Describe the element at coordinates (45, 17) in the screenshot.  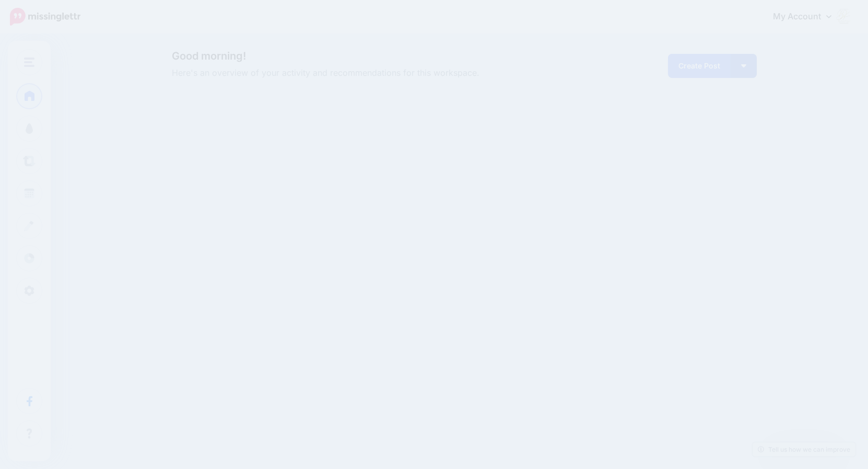
I see `img: Missinglettr` at that location.